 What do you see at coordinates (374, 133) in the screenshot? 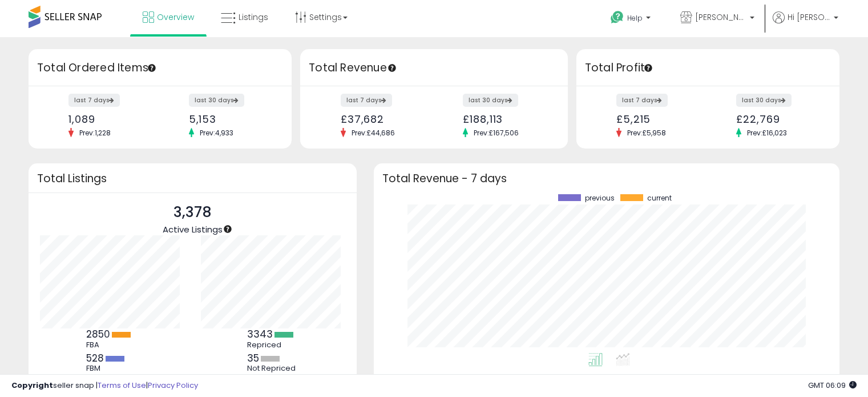
I see `span: Prev: £44,686` at bounding box center [374, 133].